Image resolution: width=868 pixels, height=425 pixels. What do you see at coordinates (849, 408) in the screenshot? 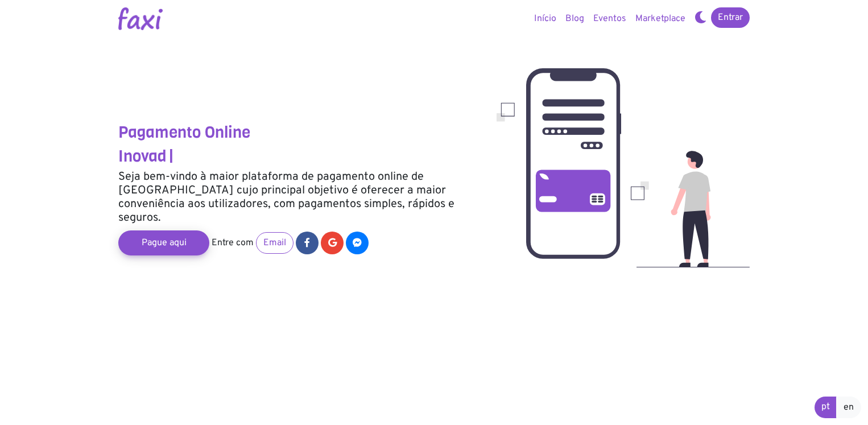
I see `a: en` at bounding box center [849, 408].